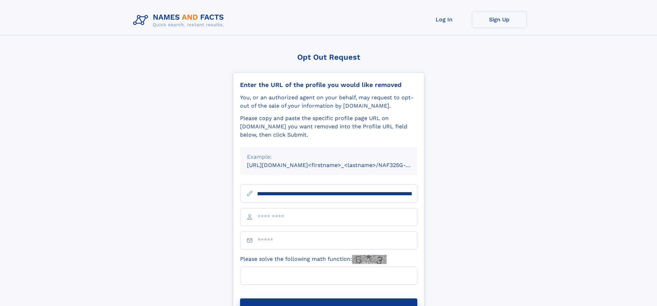  I want to click on img: Logo Names and Facts, so click(180, 20).